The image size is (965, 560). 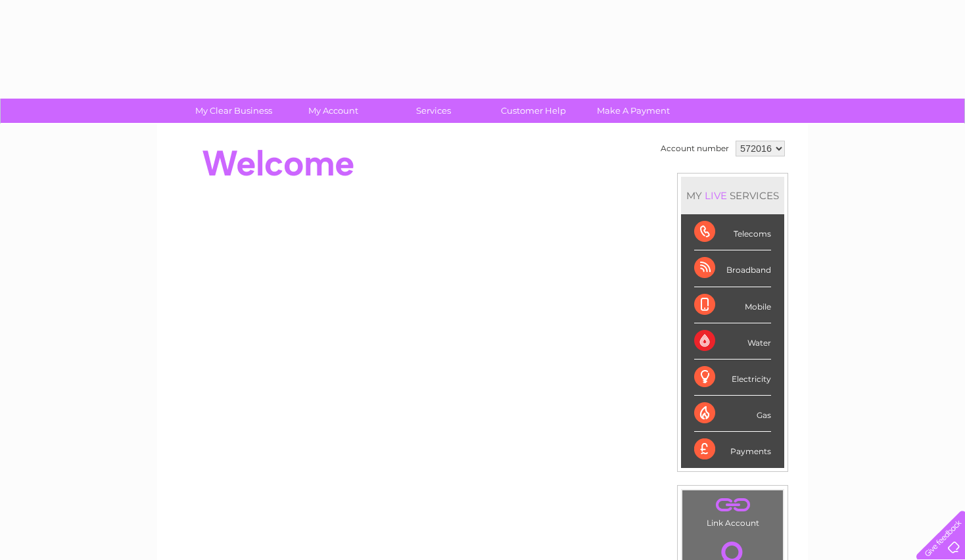 What do you see at coordinates (732, 195) in the screenshot?
I see `div: MY SERVICES` at bounding box center [732, 195].